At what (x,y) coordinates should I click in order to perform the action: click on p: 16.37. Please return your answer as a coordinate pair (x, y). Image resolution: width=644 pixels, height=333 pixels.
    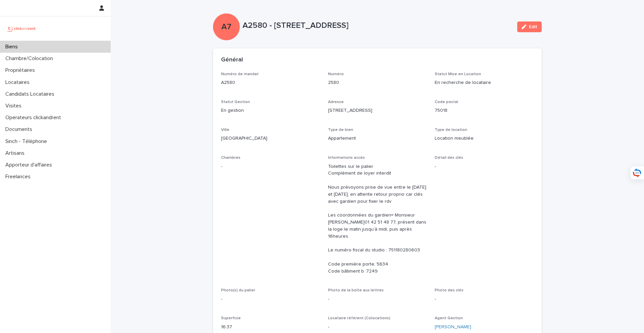
    Looking at the image, I should click on (270, 327).